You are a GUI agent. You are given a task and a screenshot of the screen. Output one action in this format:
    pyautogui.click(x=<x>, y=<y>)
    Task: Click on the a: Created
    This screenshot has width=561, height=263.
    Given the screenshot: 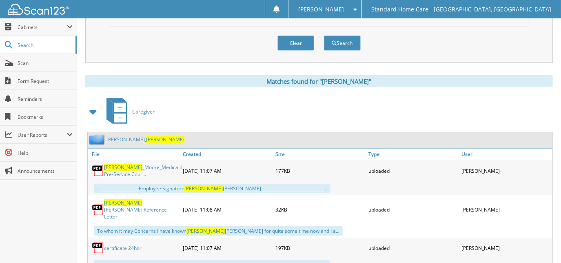 What is the action you would take?
    pyautogui.click(x=227, y=154)
    